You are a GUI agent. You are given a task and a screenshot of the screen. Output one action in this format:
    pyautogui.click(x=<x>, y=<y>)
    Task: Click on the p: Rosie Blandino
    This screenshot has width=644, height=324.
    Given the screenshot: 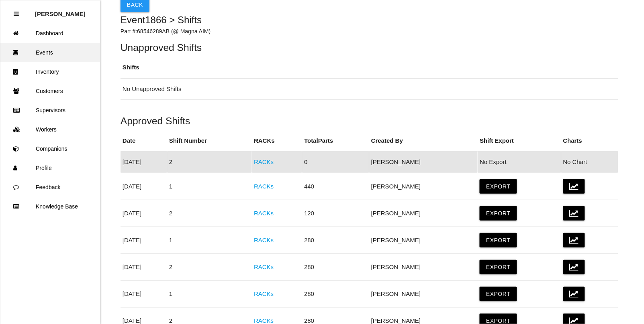 What is the action you would take?
    pyautogui.click(x=60, y=11)
    